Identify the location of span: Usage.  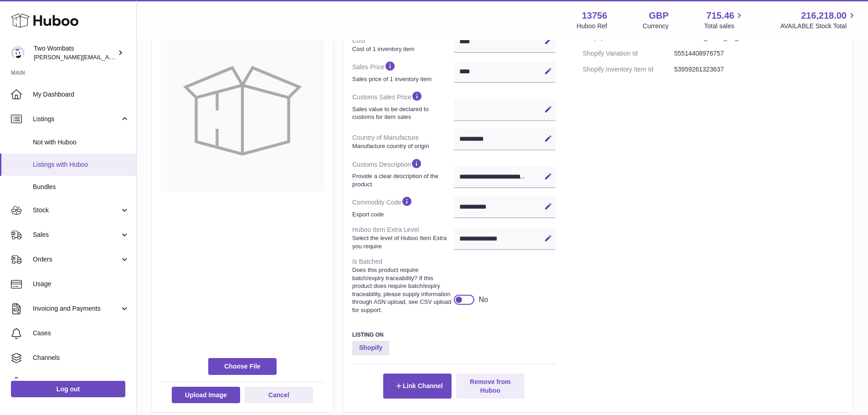
(81, 284).